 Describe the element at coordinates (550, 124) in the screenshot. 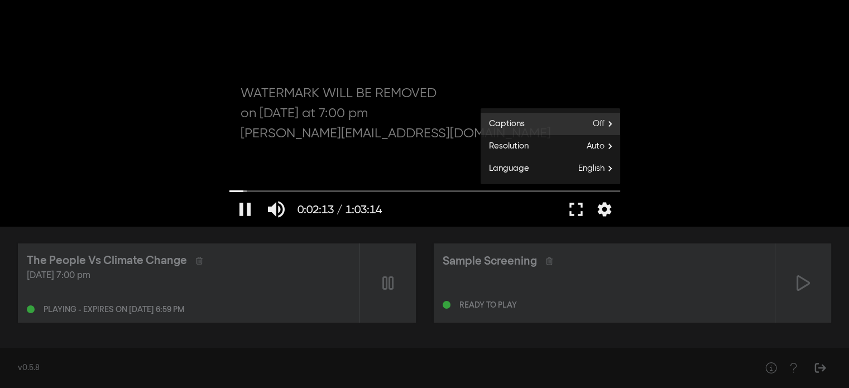

I see `button: Captions` at that location.